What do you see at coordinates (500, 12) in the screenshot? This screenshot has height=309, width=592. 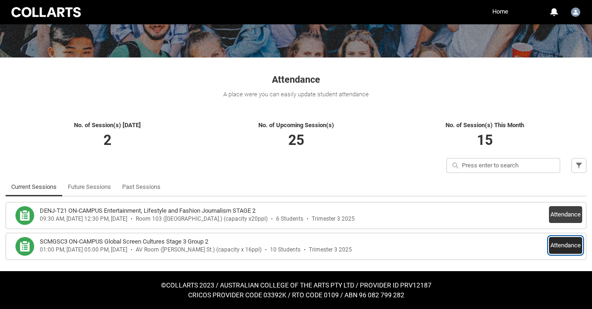 I see `a: Home` at bounding box center [500, 12].